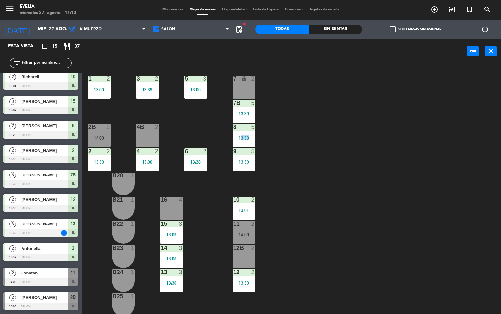 The image size is (501, 314). I want to click on div: Sin sentar, so click(336, 29).